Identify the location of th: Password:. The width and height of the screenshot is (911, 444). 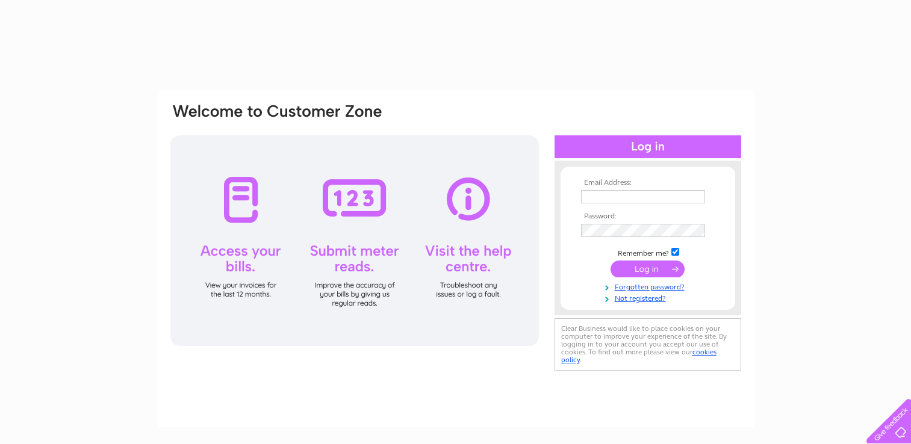
(648, 217).